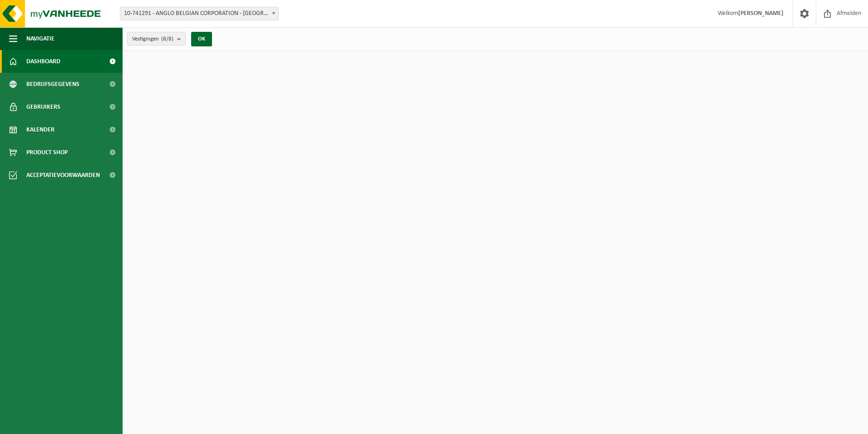 The image size is (868, 434). I want to click on span: Dashboard, so click(43, 61).